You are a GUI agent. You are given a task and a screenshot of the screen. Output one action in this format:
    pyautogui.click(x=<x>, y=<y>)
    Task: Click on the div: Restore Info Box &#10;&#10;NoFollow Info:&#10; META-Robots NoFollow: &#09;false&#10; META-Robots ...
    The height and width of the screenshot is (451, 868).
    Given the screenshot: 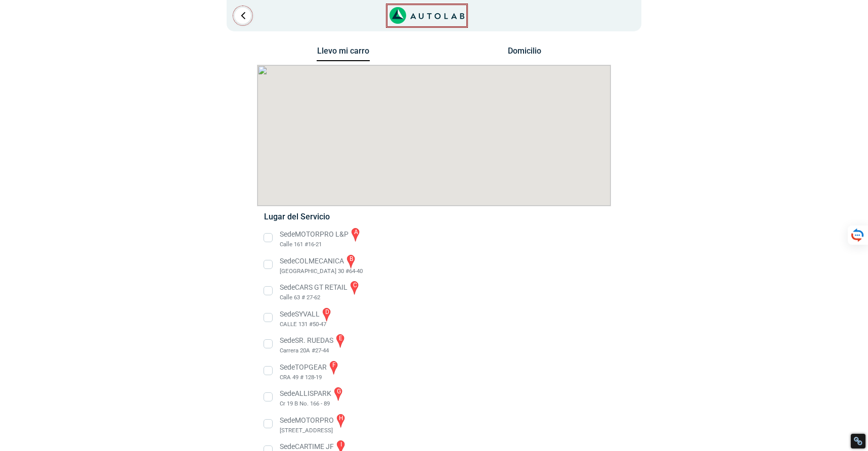 What is the action you would take?
    pyautogui.click(x=858, y=441)
    